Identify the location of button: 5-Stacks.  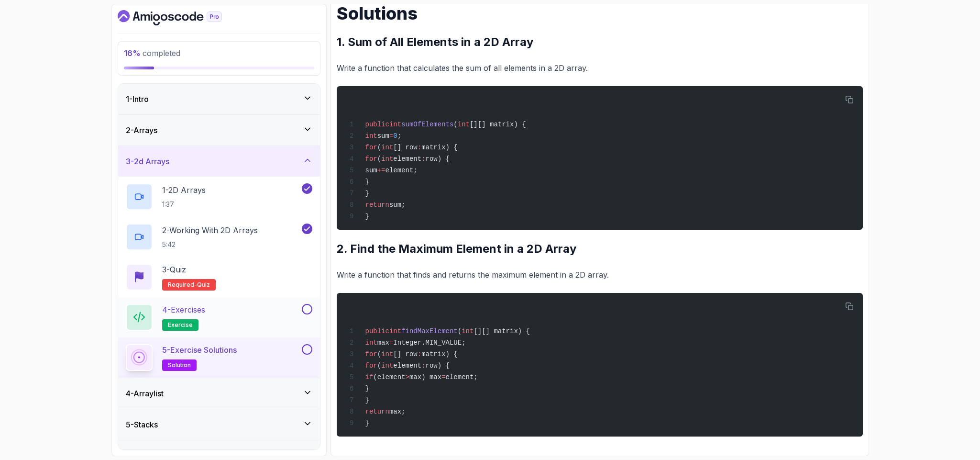
(219, 425).